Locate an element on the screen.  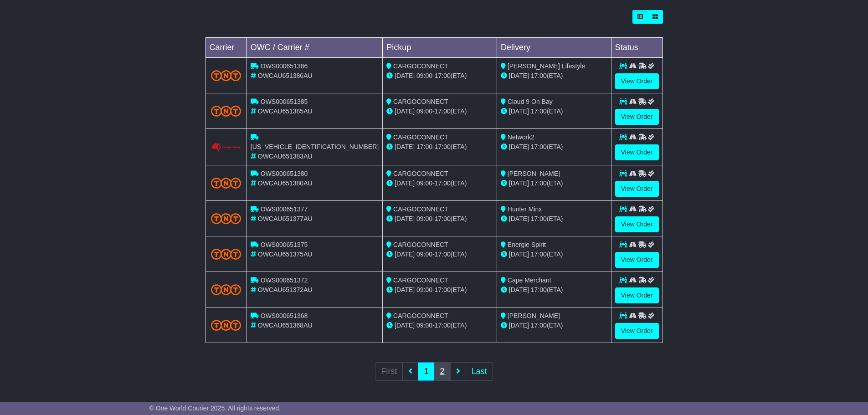
td: OWC / Carrier # is located at coordinates (315, 48).